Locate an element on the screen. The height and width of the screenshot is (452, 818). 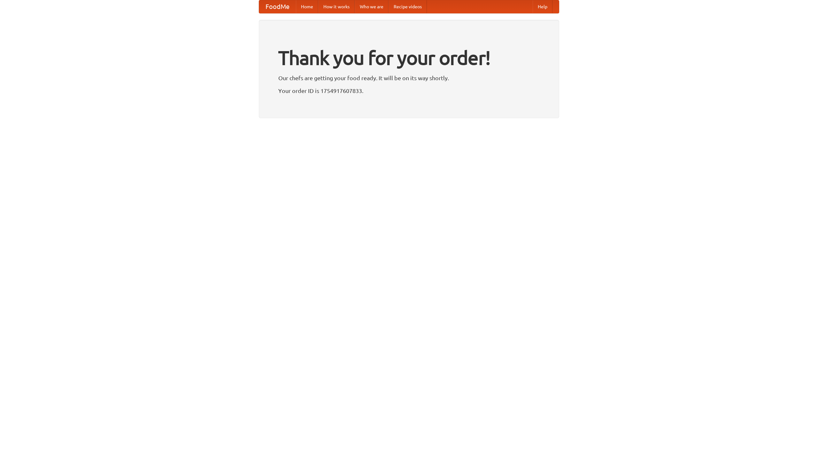
p: Your order ID is 1754917607833. is located at coordinates (409, 91).